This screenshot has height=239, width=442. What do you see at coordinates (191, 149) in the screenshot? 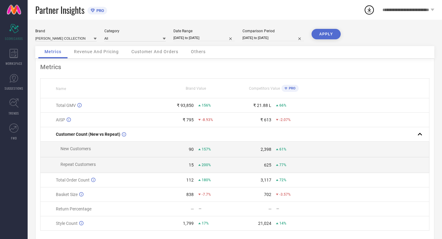
I see `div: 90` at bounding box center [191, 149].